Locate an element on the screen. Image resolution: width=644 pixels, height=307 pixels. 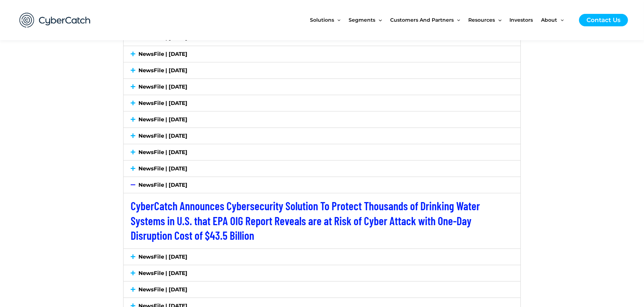
img: CyberCatch is located at coordinates (55, 20).